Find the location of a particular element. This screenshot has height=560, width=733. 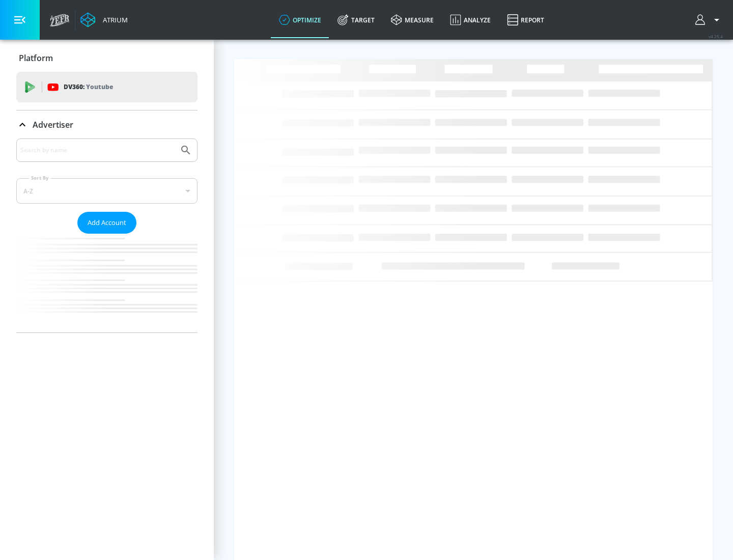

span: v 4.25.4 is located at coordinates (715, 36).